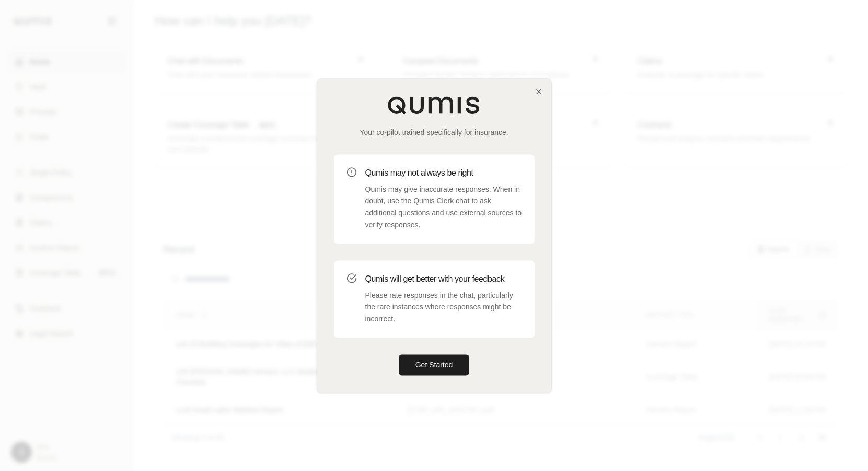  What do you see at coordinates (444, 307) in the screenshot?
I see `p: Please rate responses in the chat, particularly the rare instances where responses might be incor...` at bounding box center [444, 307].